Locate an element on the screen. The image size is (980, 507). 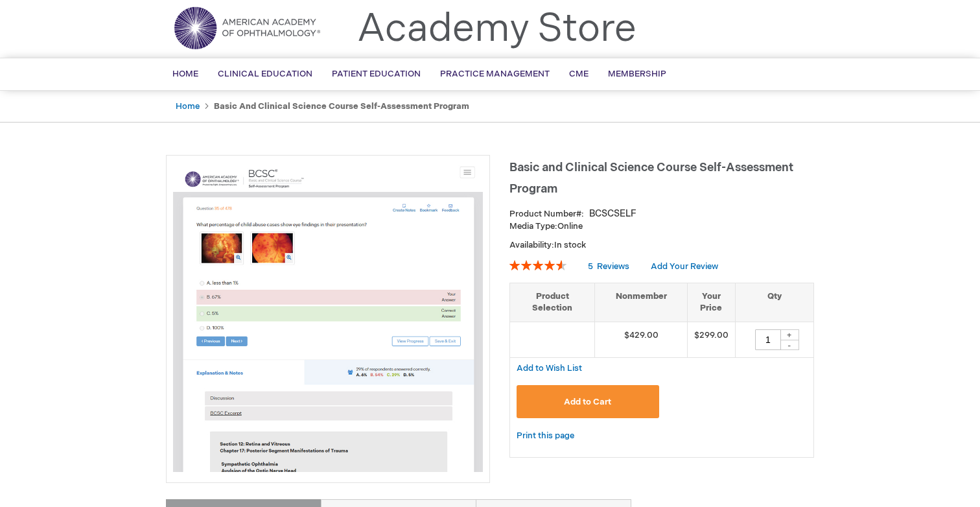
span: Add to Wish List is located at coordinates (549, 368).